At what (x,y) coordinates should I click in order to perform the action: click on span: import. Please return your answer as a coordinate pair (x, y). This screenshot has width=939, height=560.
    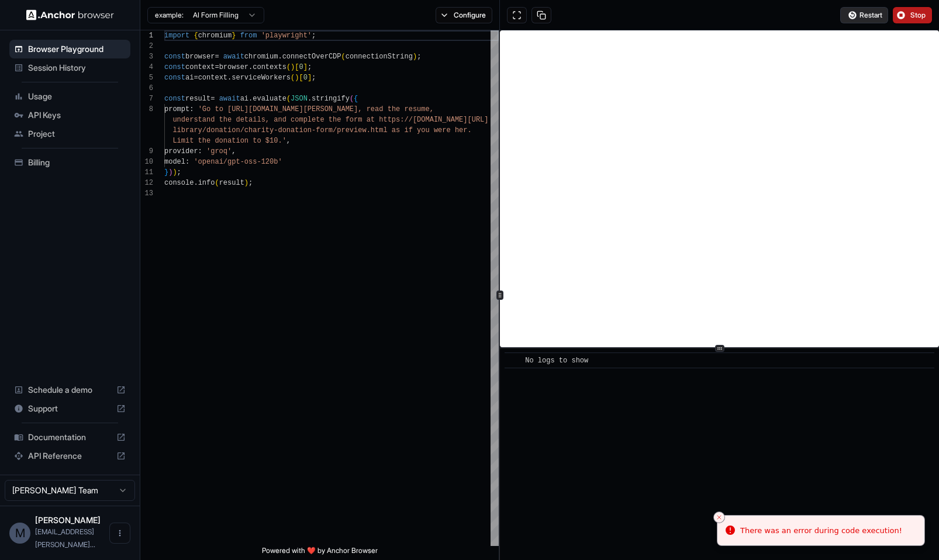
    Looking at the image, I should click on (177, 35).